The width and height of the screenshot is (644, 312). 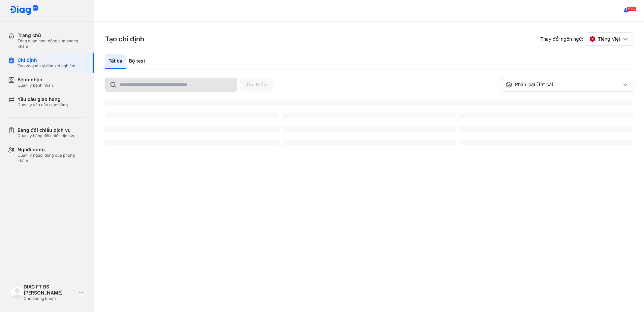 What do you see at coordinates (35, 80) in the screenshot?
I see `div: Bệnh nhân` at bounding box center [35, 80].